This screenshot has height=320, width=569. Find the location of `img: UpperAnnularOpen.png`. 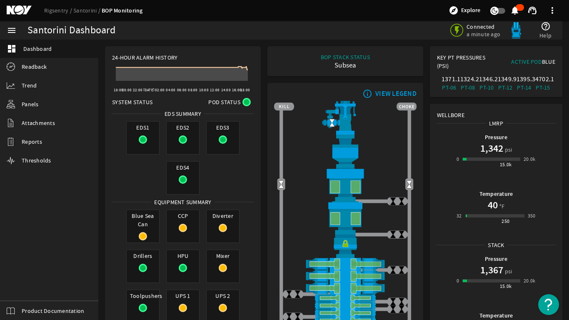

img: UpperAnnularOpen.png is located at coordinates (345, 184).